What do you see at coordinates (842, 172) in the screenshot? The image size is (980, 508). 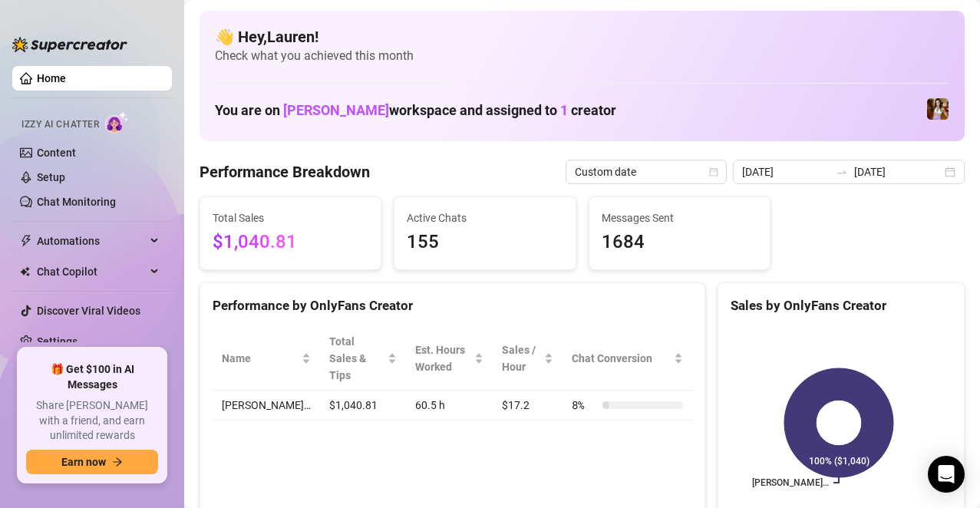 I see `span: to` at bounding box center [842, 172].